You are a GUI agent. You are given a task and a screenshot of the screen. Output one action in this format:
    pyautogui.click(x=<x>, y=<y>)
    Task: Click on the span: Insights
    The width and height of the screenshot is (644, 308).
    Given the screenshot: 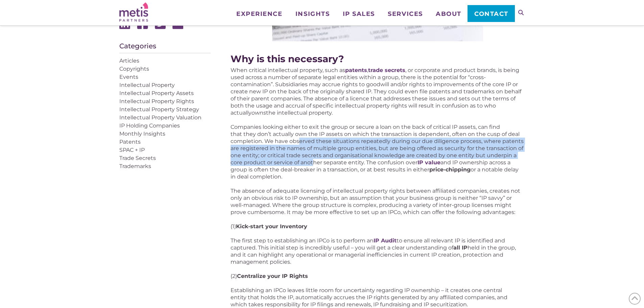 What is the action you would take?
    pyautogui.click(x=312, y=14)
    